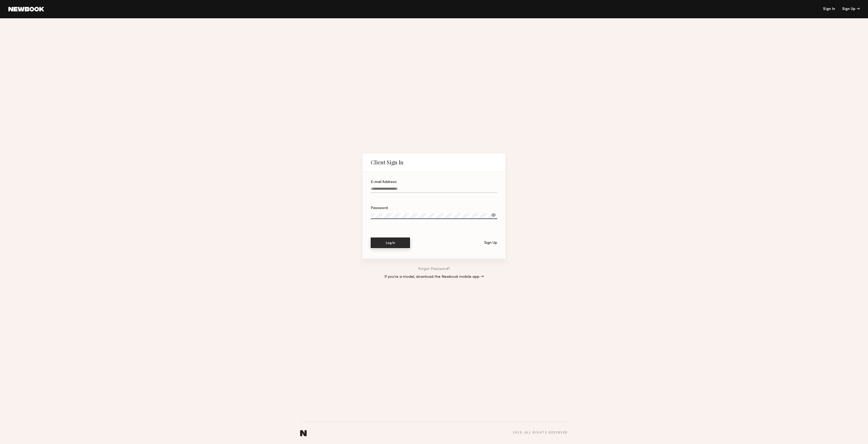 The width and height of the screenshot is (868, 444). I want to click on input: E-mail Address, so click(434, 190).